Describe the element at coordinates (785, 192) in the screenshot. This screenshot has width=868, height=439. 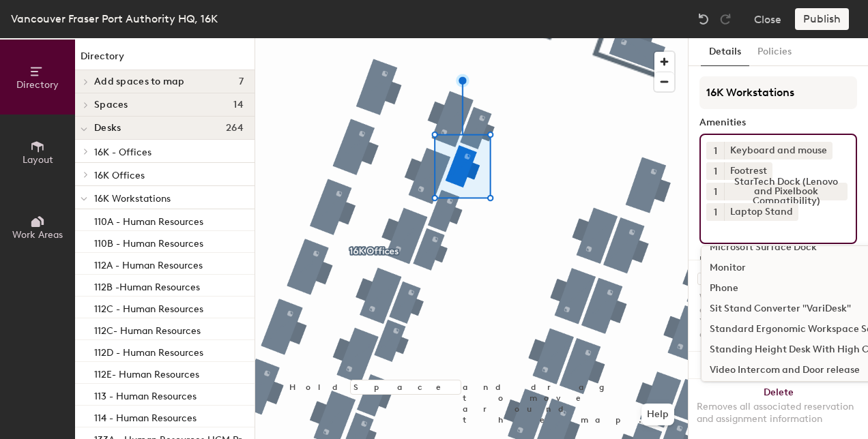
I see `div: StarTech Dock (Lenovo and Pixelbook Compatibility)` at that location.